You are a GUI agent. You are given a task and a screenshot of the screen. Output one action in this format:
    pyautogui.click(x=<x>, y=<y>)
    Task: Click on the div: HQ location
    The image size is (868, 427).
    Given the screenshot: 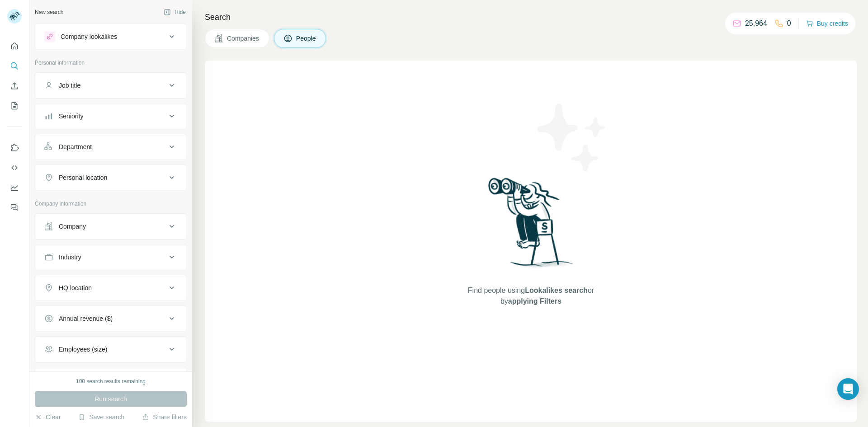 What is the action you would take?
    pyautogui.click(x=75, y=288)
    